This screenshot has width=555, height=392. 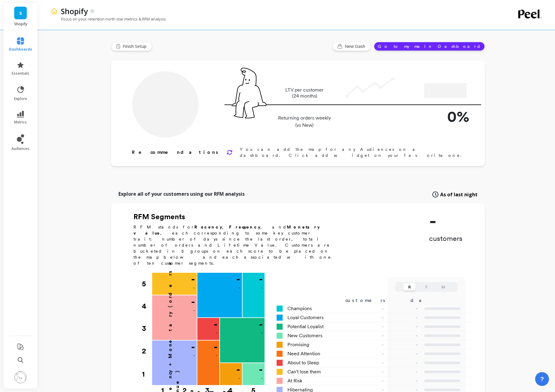 I want to click on p: Recommendations, so click(x=175, y=152).